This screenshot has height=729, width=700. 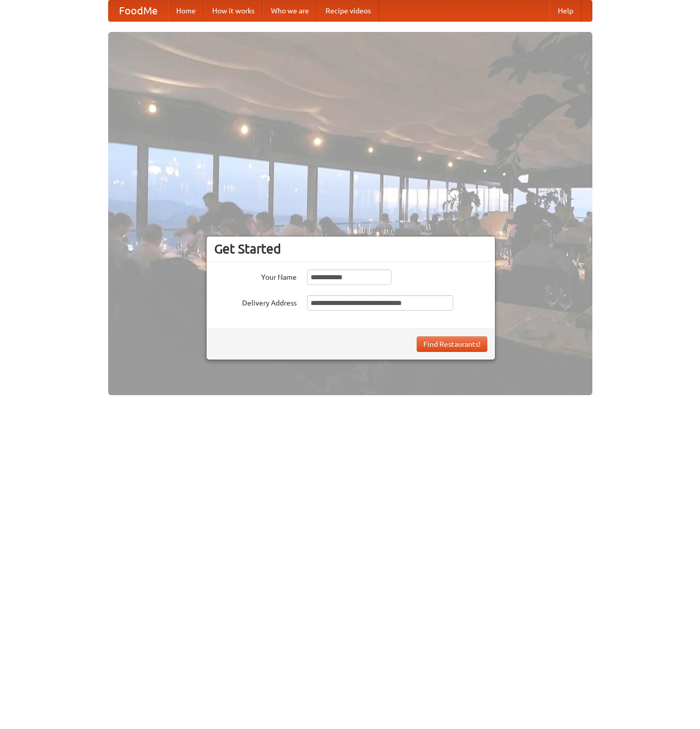 What do you see at coordinates (186, 11) in the screenshot?
I see `a: Home` at bounding box center [186, 11].